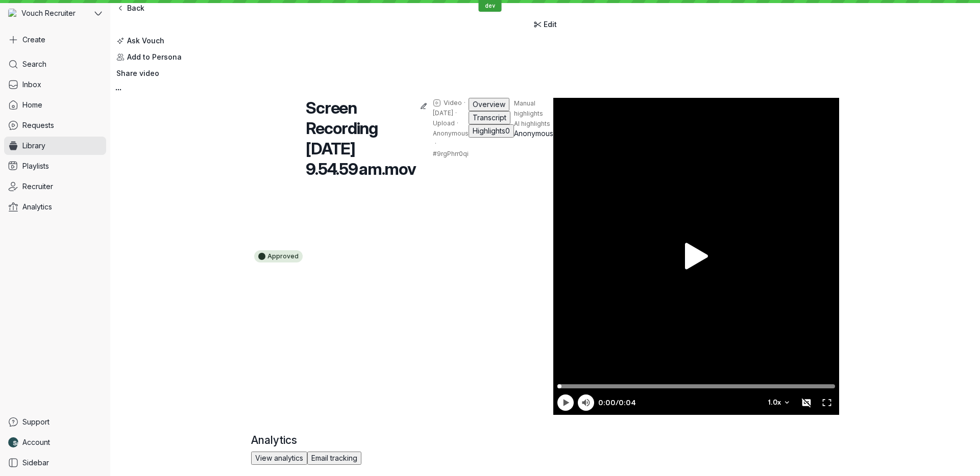 The height and width of the screenshot is (476, 980). What do you see at coordinates (55, 125) in the screenshot?
I see `a: Requests` at bounding box center [55, 125].